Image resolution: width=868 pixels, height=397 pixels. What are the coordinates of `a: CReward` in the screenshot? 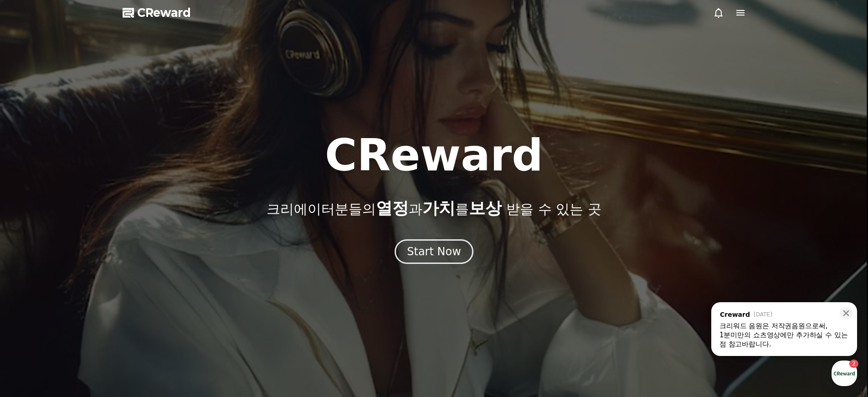 It's located at (157, 13).